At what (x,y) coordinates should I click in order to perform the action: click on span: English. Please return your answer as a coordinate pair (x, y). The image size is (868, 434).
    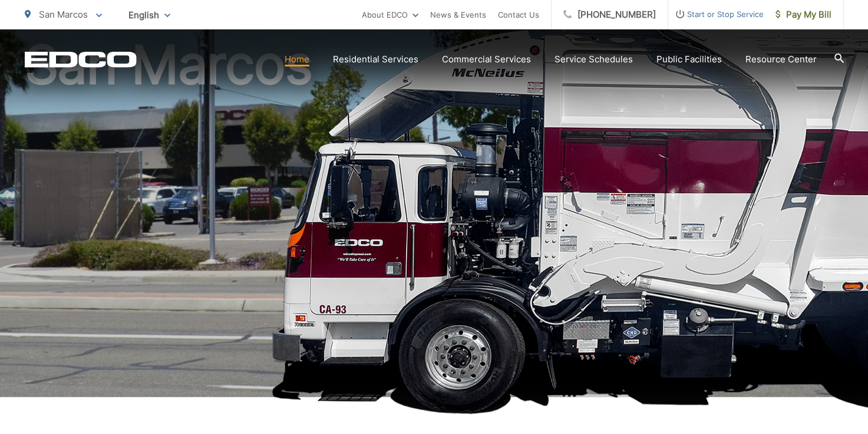
    Looking at the image, I should click on (149, 15).